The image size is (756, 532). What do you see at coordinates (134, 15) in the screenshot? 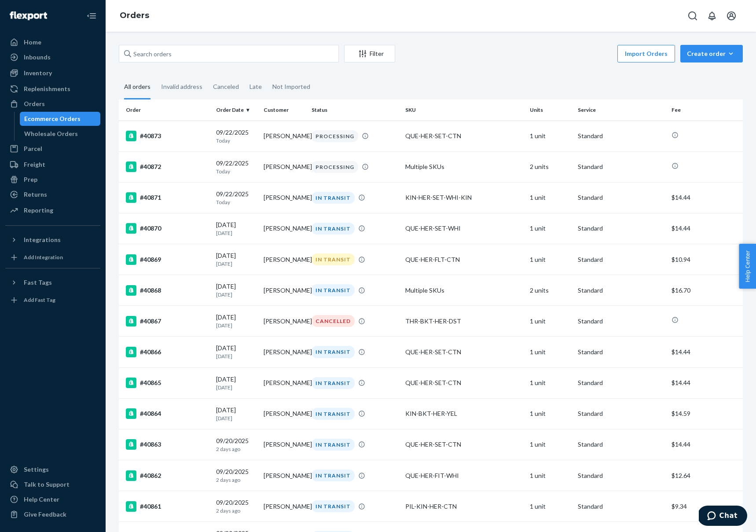
I see `a: Orders` at bounding box center [134, 15].